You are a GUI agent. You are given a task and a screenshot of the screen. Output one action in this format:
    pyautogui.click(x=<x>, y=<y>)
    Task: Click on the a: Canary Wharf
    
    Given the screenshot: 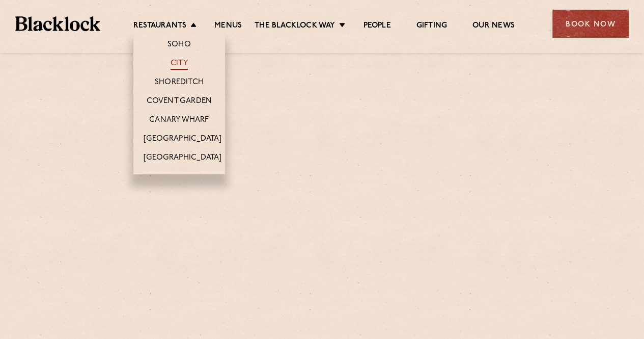 What is the action you would take?
    pyautogui.click(x=179, y=121)
    